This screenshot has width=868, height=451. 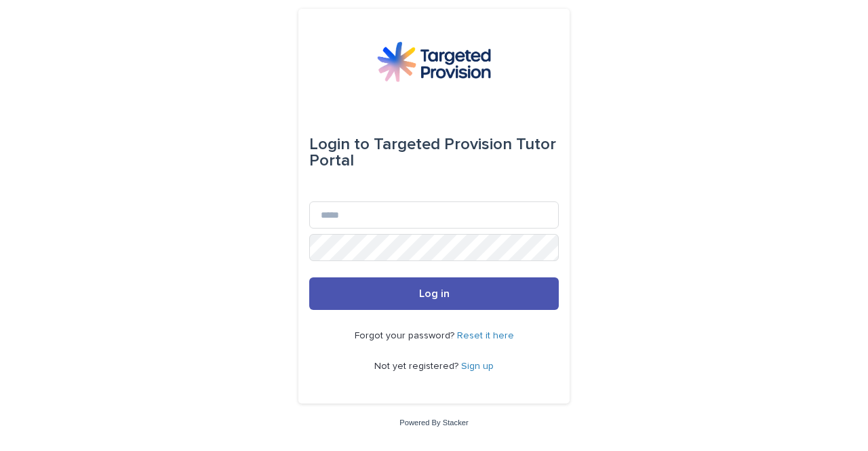 I want to click on button: Log in, so click(x=434, y=294).